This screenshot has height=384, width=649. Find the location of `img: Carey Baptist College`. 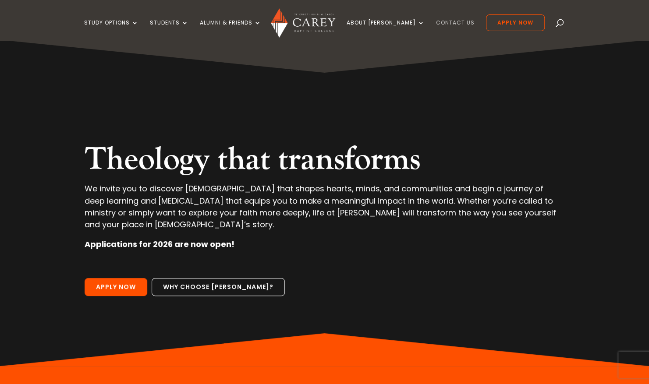

img: Carey Baptist College is located at coordinates (303, 23).